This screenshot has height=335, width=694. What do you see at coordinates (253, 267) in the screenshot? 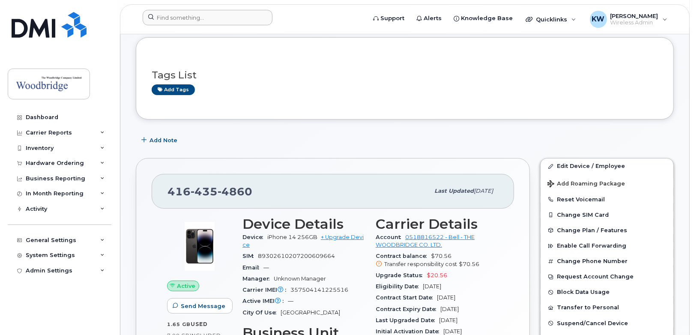
I see `span: Email` at bounding box center [253, 267].